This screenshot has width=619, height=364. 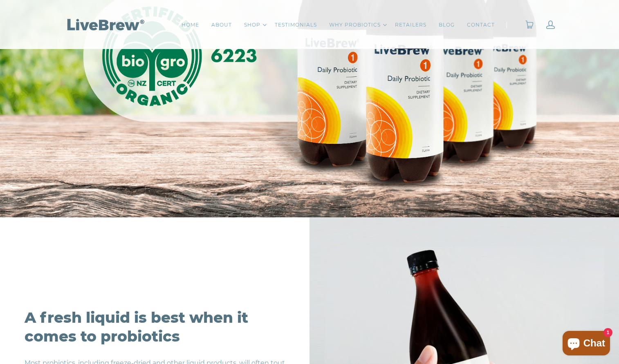 I want to click on a: ABOUT, so click(x=222, y=25).